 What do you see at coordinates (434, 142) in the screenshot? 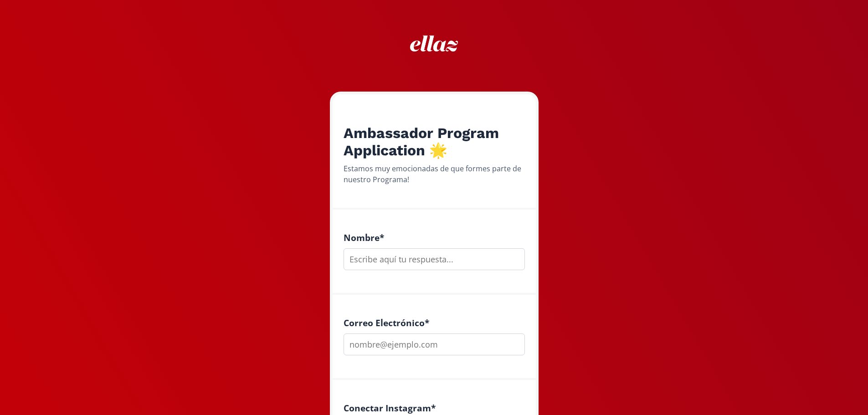
I see `h2: Ambassador Program Application 🌟` at bounding box center [434, 142].